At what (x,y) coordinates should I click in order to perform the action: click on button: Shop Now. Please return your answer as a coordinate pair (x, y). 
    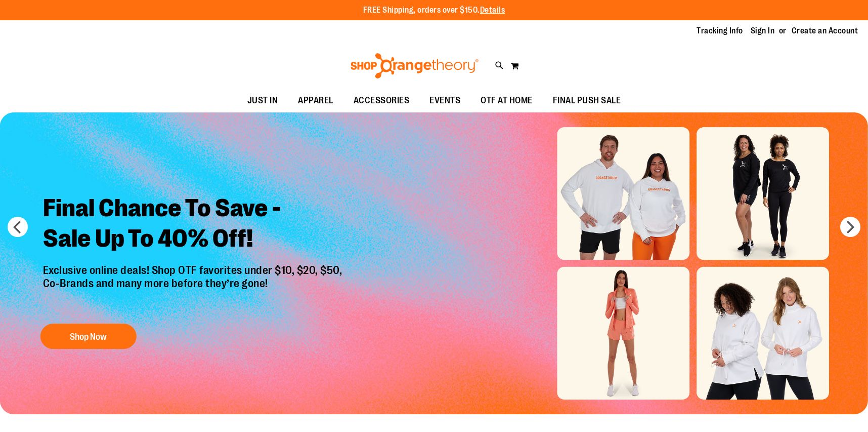
    Looking at the image, I should click on (89, 336).